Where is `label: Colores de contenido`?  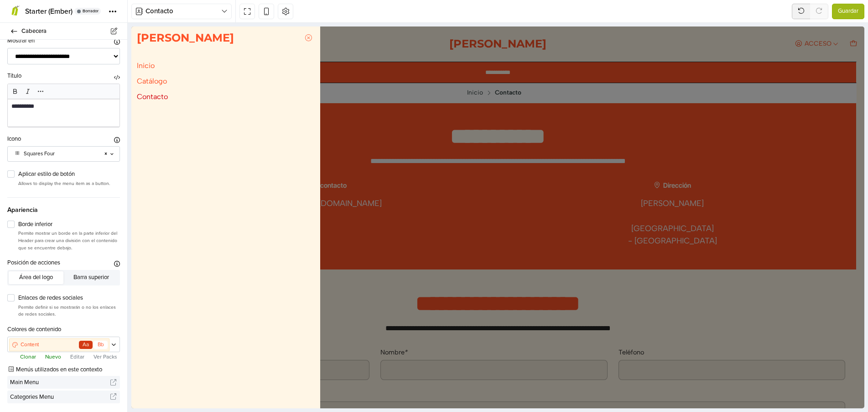 label: Colores de contenido is located at coordinates (34, 329).